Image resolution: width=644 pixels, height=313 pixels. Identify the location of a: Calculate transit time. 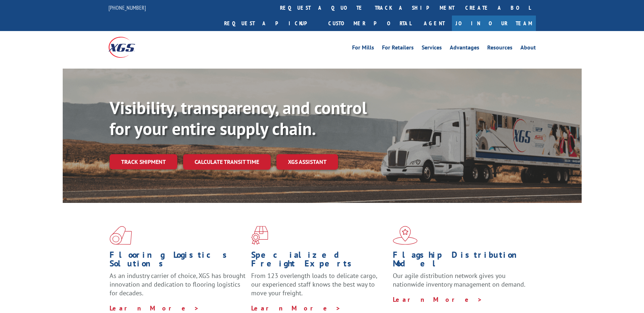
(227, 162).